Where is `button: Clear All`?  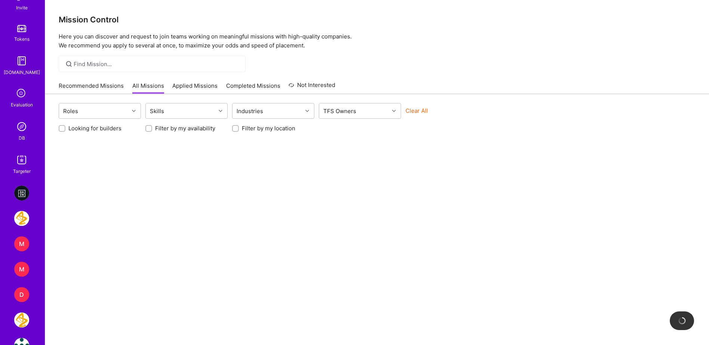
button: Clear All is located at coordinates (417, 111).